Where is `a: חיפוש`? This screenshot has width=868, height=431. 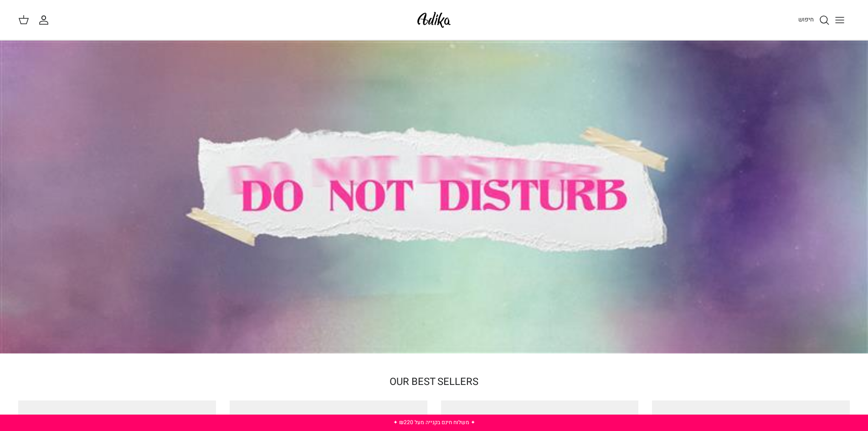 a: חיפוש is located at coordinates (814, 20).